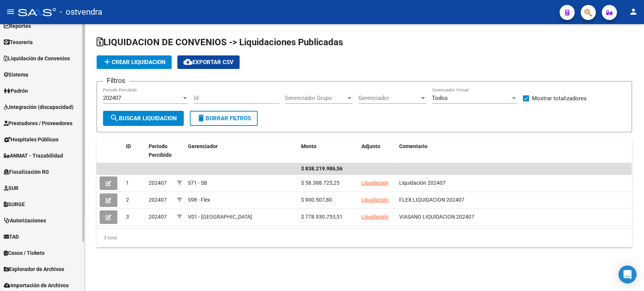 The height and width of the screenshot is (291, 644). Describe the element at coordinates (422, 183) in the screenshot. I see `span: Liquidación 202407` at that location.